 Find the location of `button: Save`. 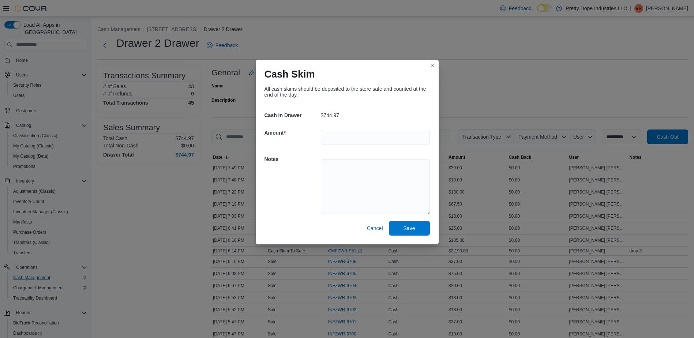

button: Save is located at coordinates (409, 228).